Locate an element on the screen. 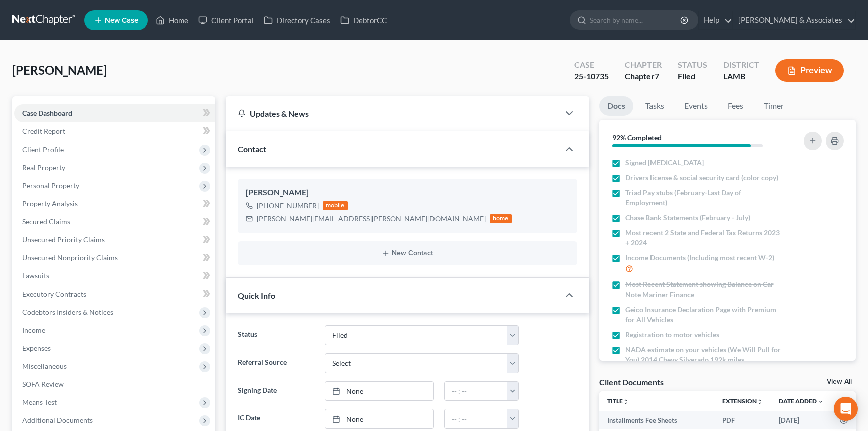 The image size is (868, 431). a: Events is located at coordinates (695, 106).